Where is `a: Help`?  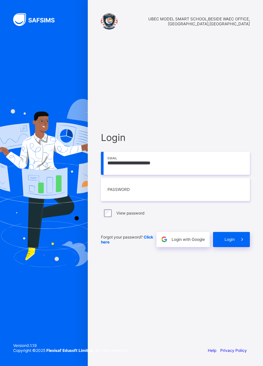 a: Help is located at coordinates (212, 350).